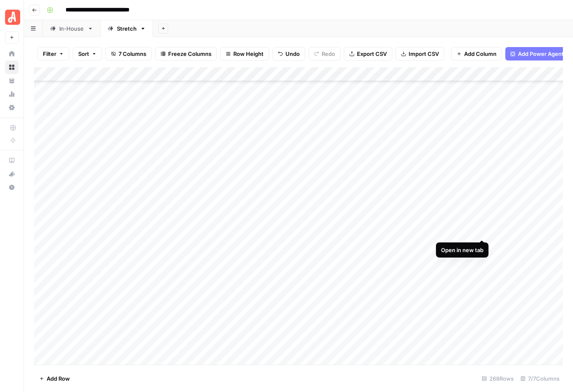  What do you see at coordinates (371, 54) in the screenshot?
I see `span: Export CSV` at bounding box center [371, 54].